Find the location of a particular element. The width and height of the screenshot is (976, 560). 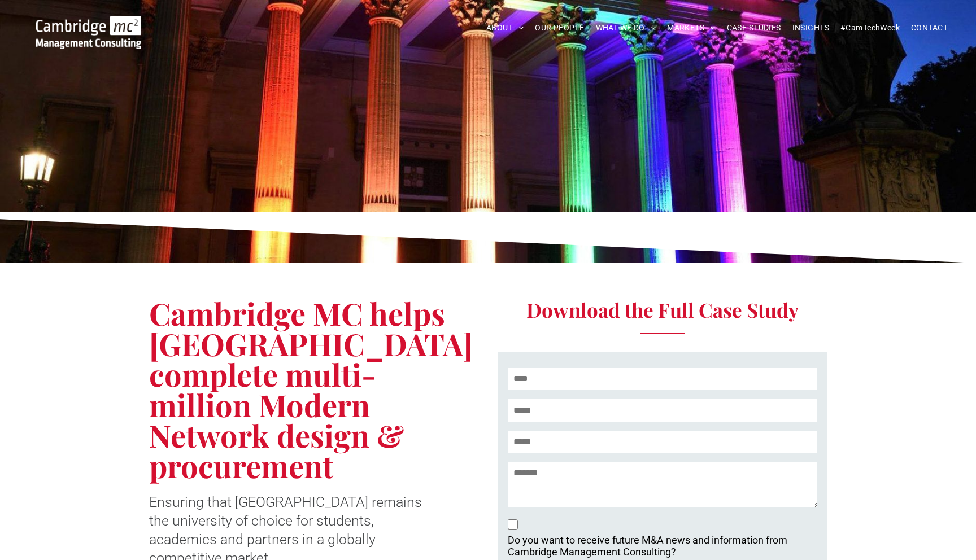

a: CASE STUDIES is located at coordinates (754, 27).